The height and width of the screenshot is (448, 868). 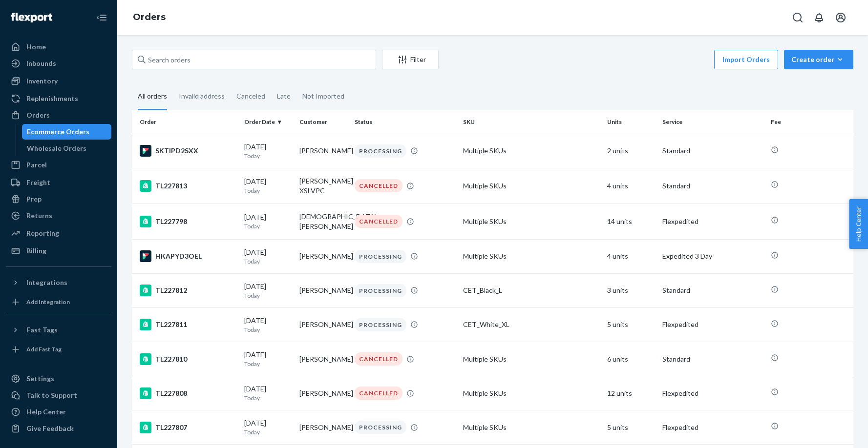 I want to click on input: Search orders, so click(x=254, y=60).